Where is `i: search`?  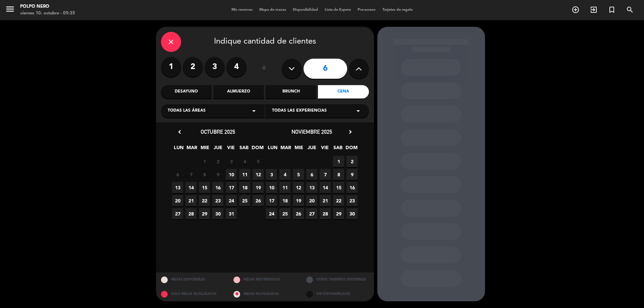
i: search is located at coordinates (629, 10).